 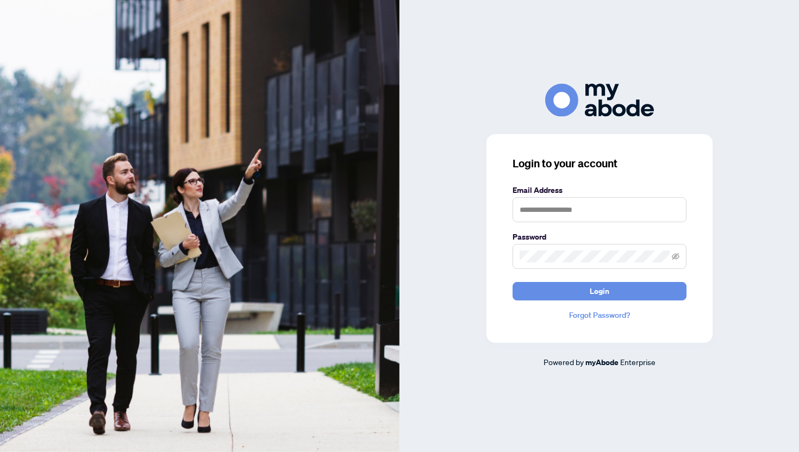 I want to click on label: Password, so click(x=599, y=237).